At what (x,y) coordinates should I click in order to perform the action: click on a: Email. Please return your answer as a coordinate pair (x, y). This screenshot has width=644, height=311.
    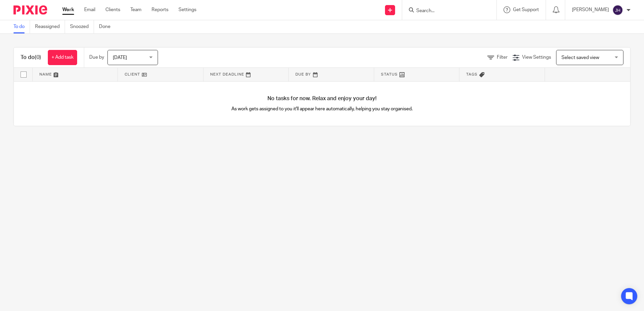
    Looking at the image, I should click on (90, 10).